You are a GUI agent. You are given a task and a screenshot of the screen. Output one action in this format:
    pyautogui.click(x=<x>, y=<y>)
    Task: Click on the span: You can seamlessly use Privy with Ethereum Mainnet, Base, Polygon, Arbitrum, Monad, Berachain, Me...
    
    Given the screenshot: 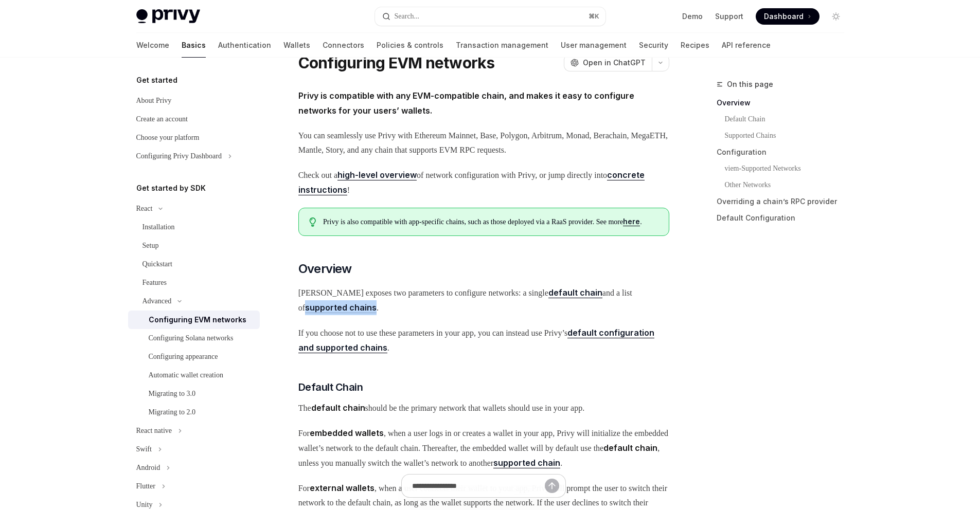 What is the action you would take?
    pyautogui.click(x=483, y=143)
    